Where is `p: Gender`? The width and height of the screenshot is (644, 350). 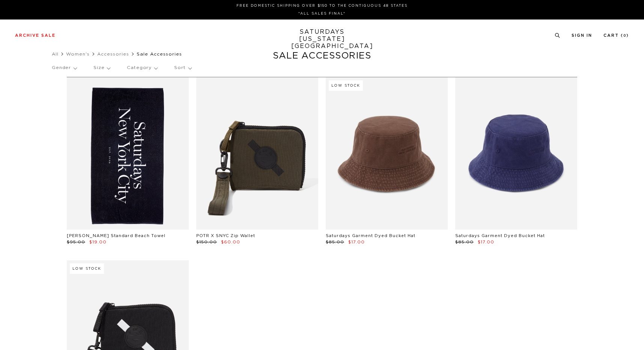 p: Gender is located at coordinates (64, 68).